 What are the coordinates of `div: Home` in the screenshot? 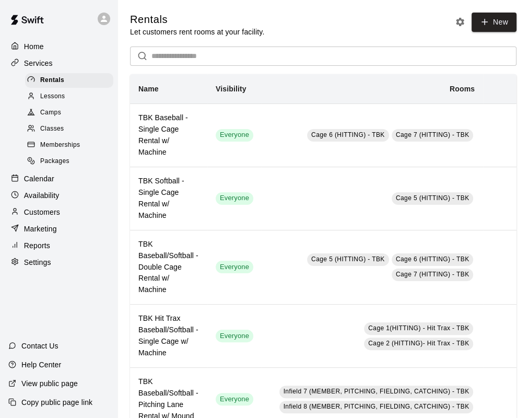 It's located at (58, 46).